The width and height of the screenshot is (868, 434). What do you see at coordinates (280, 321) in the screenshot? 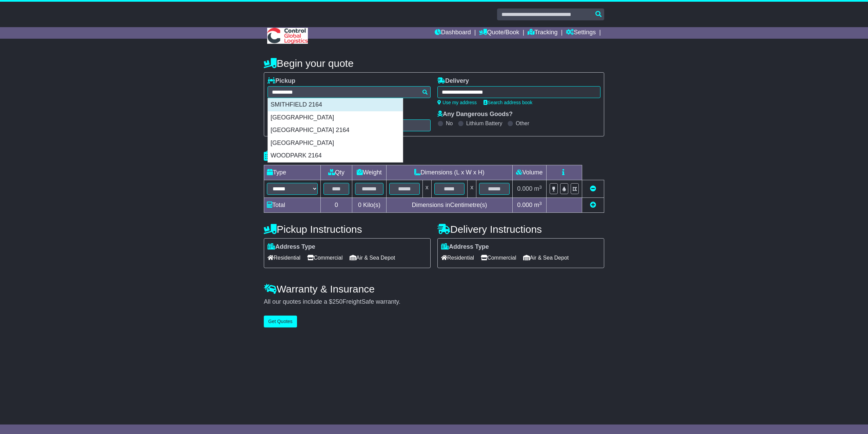
I see `button: Get Quotes` at bounding box center [280, 321].